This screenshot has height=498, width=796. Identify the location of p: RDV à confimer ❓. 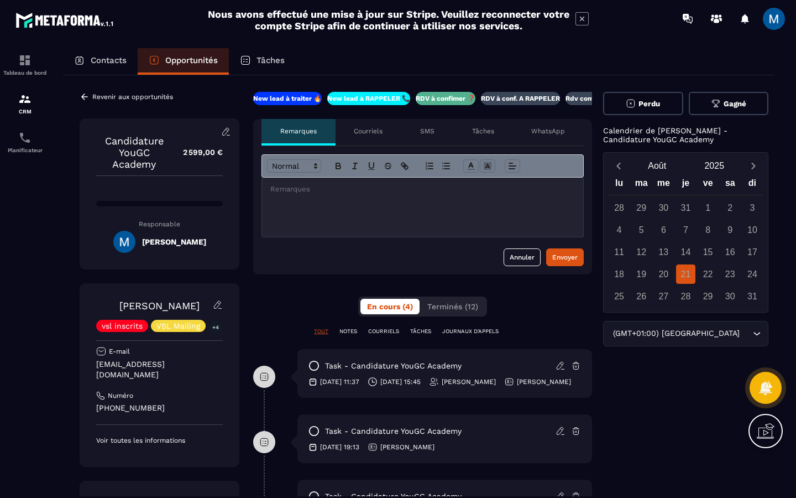
(446, 98).